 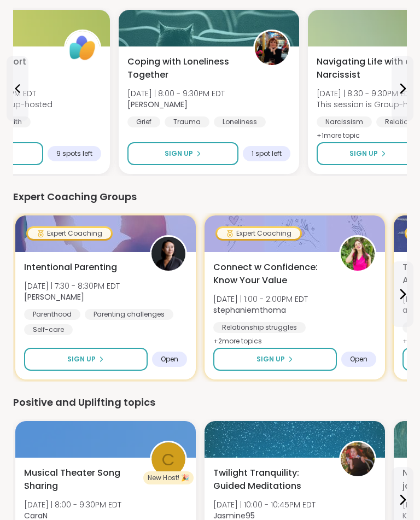 I want to click on span: C, so click(x=168, y=460).